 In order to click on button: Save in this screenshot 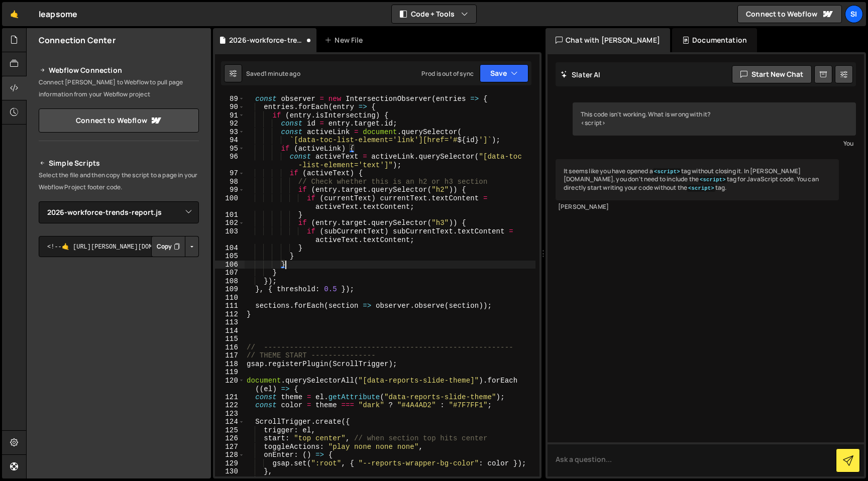, I will do `click(504, 73)`.